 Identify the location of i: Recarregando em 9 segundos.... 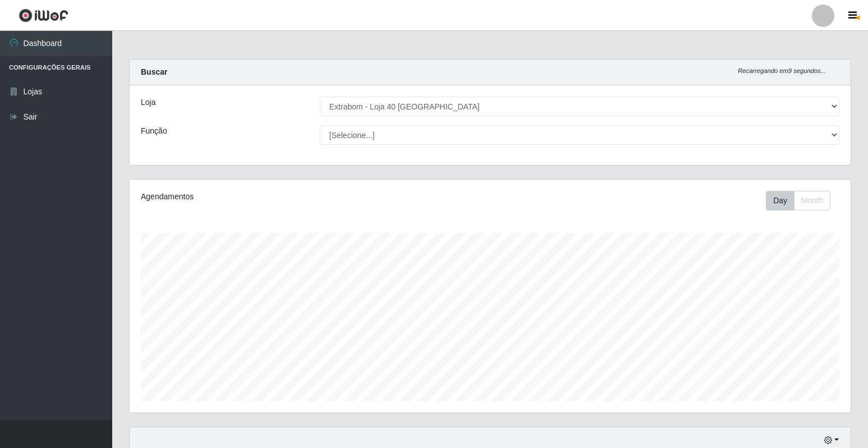
(782, 71).